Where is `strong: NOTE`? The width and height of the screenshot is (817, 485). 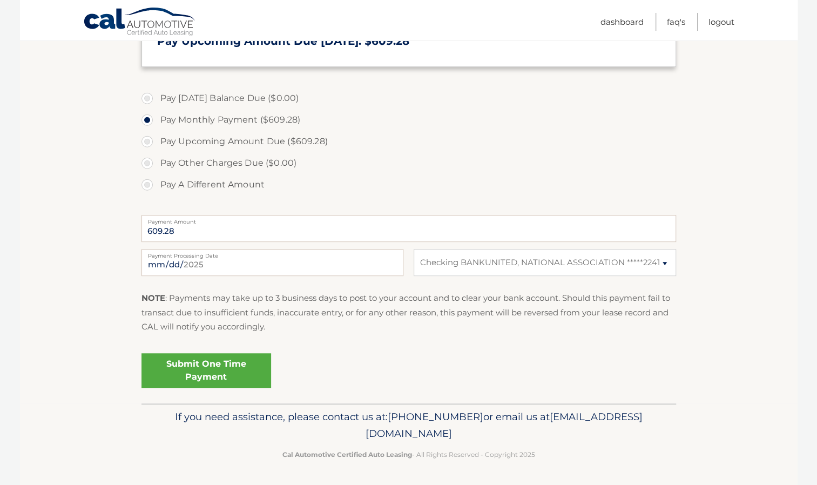
strong: NOTE is located at coordinates (153, 298).